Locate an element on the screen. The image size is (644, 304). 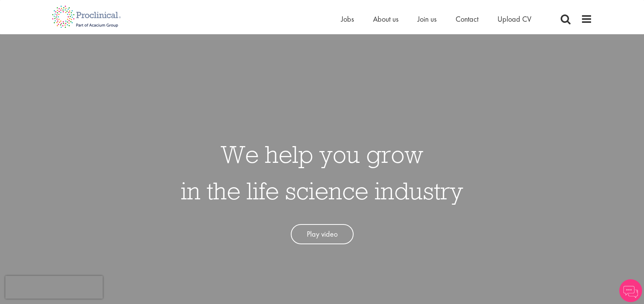
a: About us is located at coordinates (386, 19).